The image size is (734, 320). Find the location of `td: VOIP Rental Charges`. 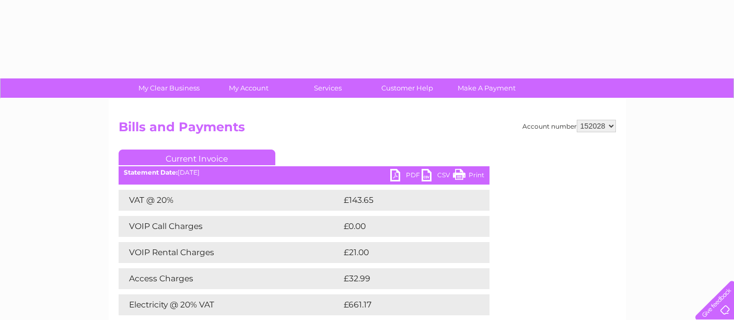

td: VOIP Rental Charges is located at coordinates (230, 252).